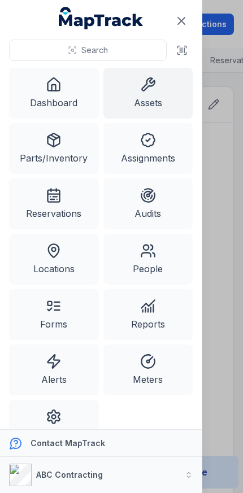 Image resolution: width=243 pixels, height=493 pixels. What do you see at coordinates (148, 204) in the screenshot?
I see `a: Audits` at bounding box center [148, 204].